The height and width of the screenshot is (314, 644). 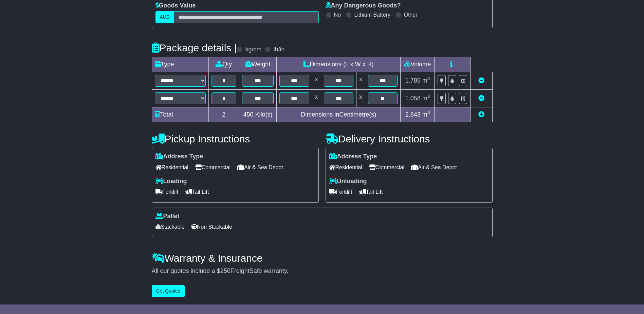 I want to click on h4: Pickup Instructions, so click(x=235, y=139).